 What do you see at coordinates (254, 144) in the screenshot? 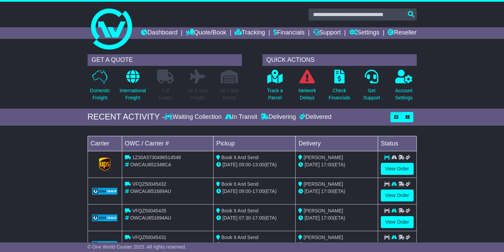
I see `td: Pickup` at bounding box center [254, 144].